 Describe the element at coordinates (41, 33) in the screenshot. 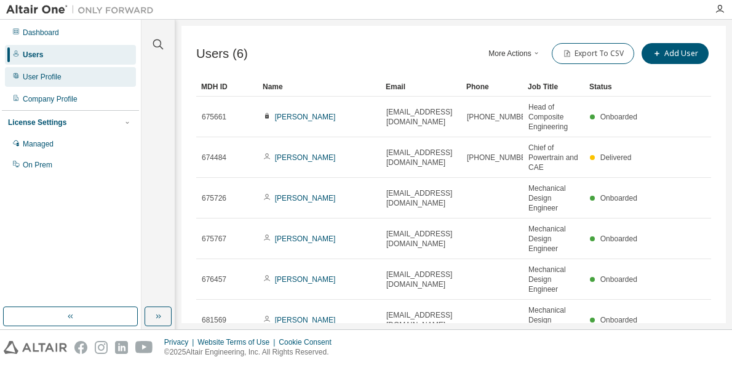

I see `div: Dashboard` at that location.